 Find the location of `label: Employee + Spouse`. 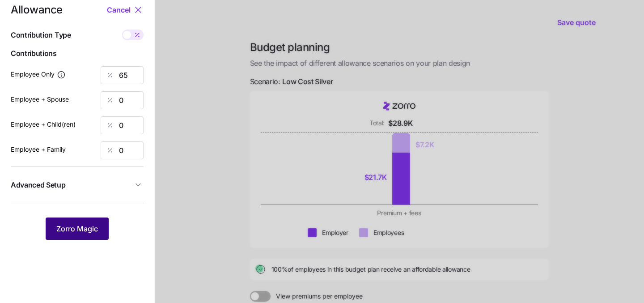

label: Employee + Spouse is located at coordinates (40, 99).